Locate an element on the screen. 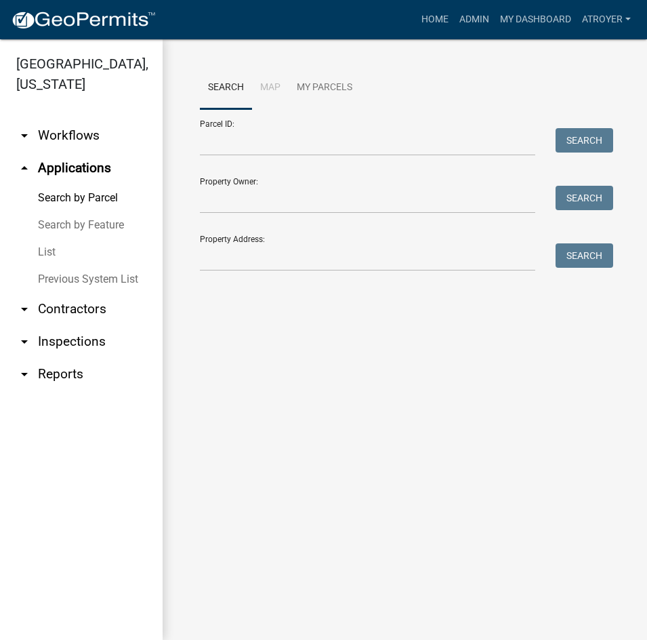 The width and height of the screenshot is (647, 640). a: My Dashboard is located at coordinates (535, 20).